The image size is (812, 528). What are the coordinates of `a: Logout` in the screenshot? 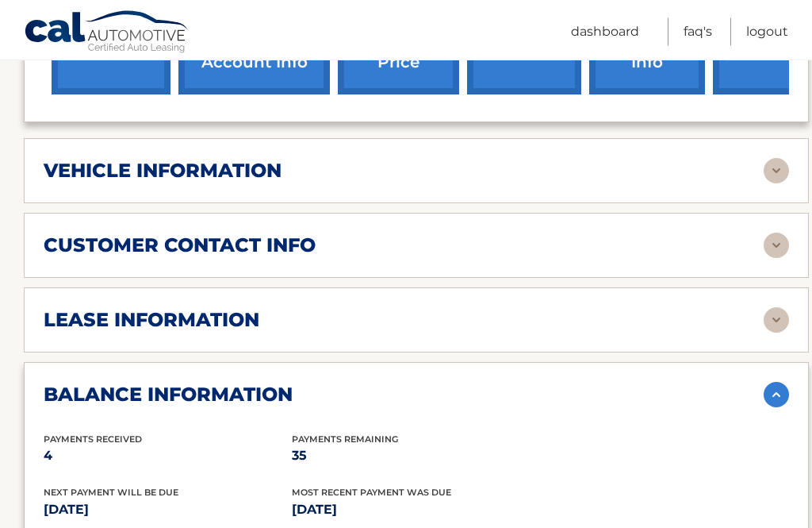 It's located at (766, 32).